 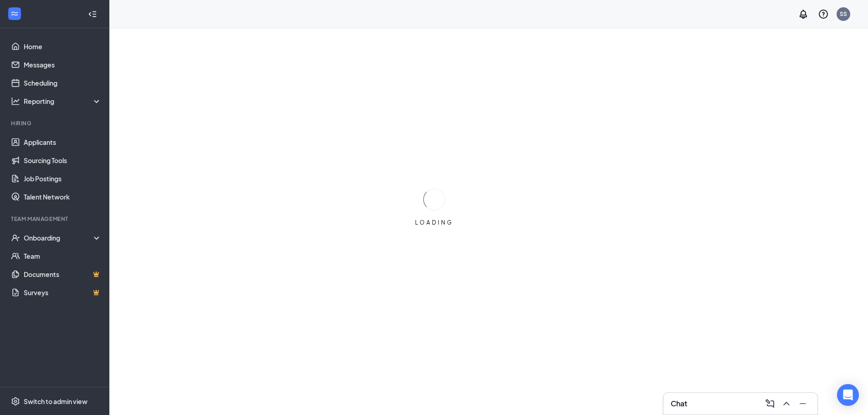 I want to click on svg: WorkstreamLogo, so click(x=14, y=14).